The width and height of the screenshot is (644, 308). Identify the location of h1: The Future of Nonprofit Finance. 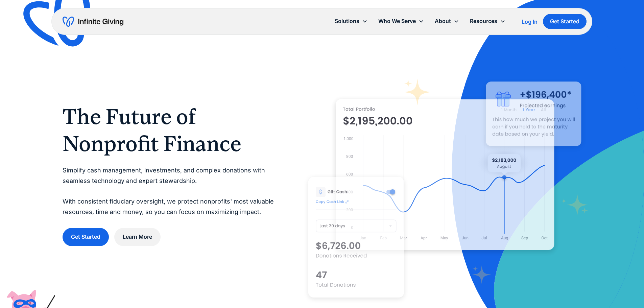
(172, 130).